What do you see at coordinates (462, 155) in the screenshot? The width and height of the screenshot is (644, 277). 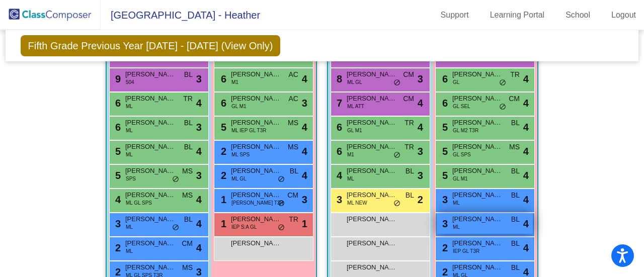 I see `span: GL SPS` at bounding box center [462, 155].